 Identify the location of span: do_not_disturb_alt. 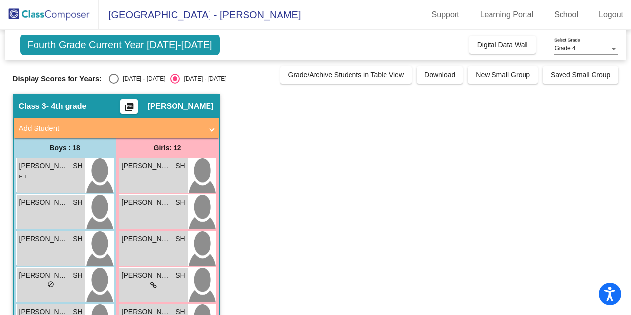
(51, 284).